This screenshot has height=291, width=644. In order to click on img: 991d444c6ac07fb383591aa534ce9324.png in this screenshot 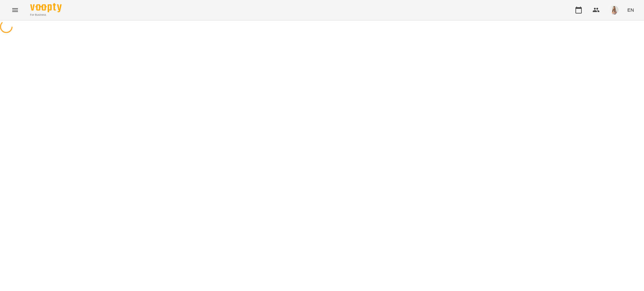, I will do `click(614, 10)`.